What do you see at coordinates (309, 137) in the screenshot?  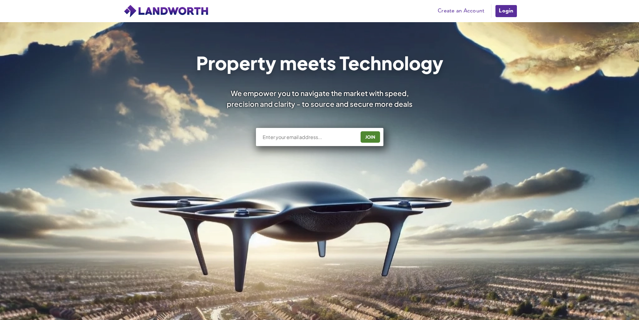 I see `input: Enter your email address...` at bounding box center [309, 137].